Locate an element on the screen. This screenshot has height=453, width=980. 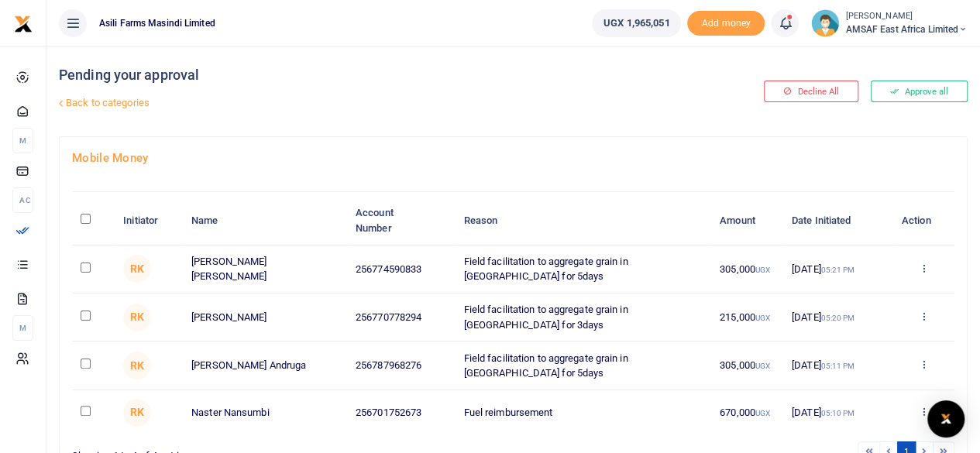
span: AMSAF East Africa Limited is located at coordinates (906, 29).